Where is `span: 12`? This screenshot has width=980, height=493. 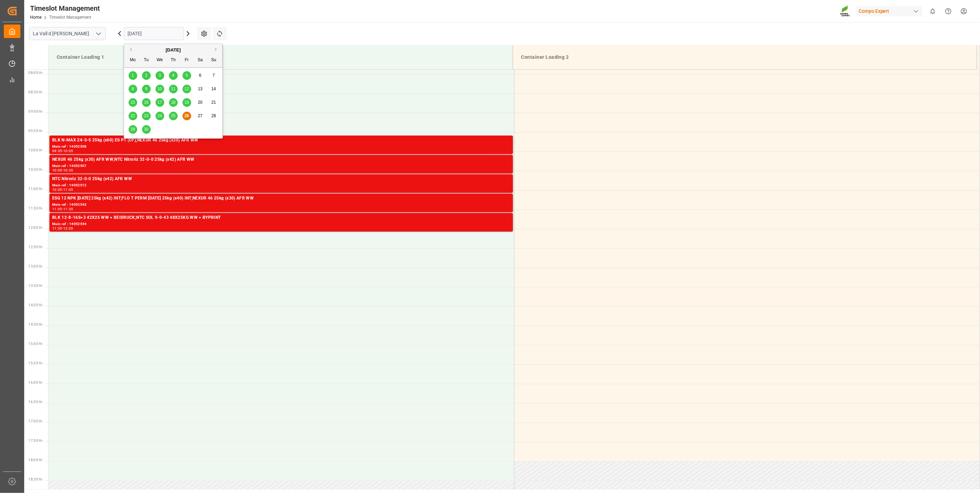 span: 12 is located at coordinates (187, 89).